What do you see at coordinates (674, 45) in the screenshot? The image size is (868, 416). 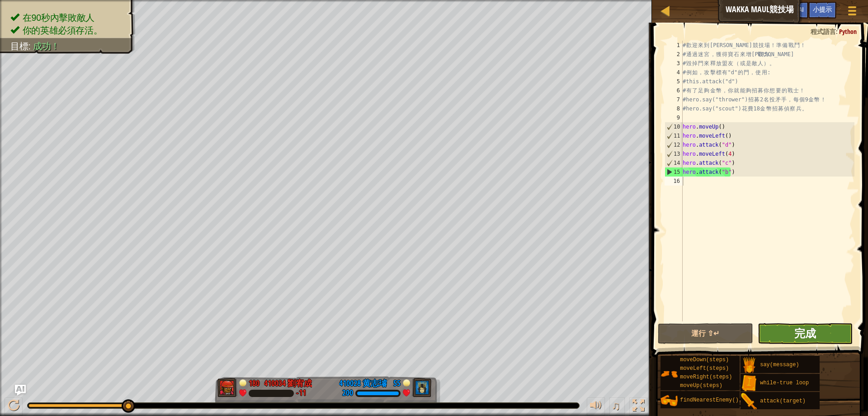 I see `div: 1` at bounding box center [674, 45].